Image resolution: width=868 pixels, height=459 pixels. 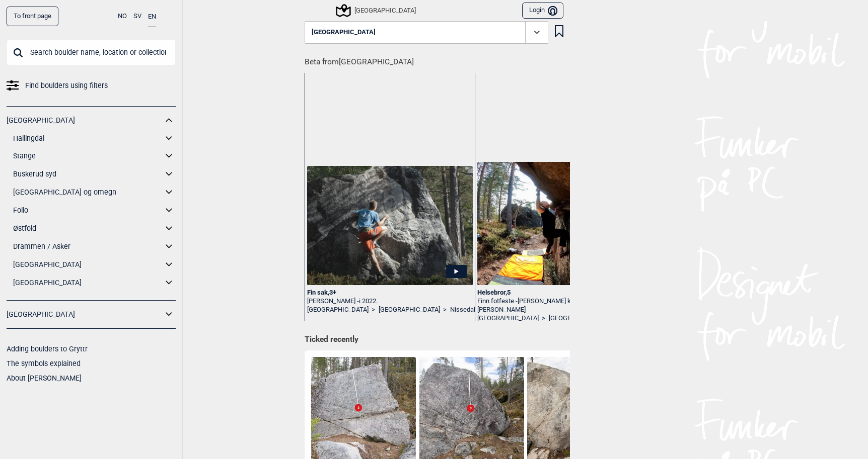 I want to click on a: Buskerud syd, so click(x=87, y=174).